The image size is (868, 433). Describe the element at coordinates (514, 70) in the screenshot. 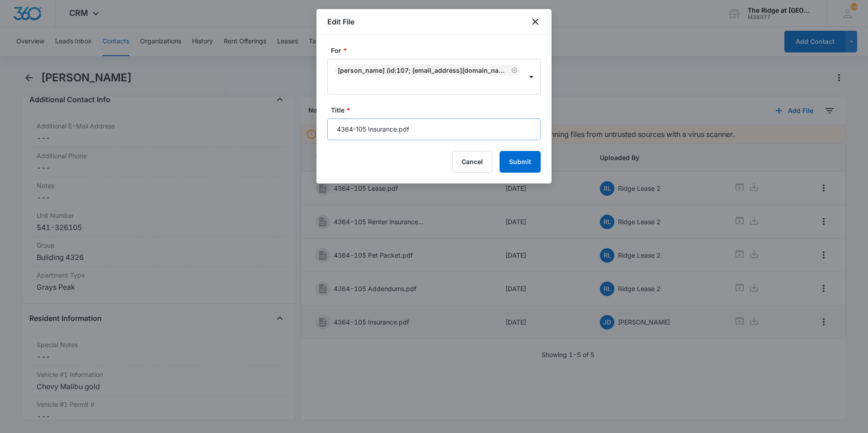

I see `div: Remove Cassandra Cooley (ID:107; bldmama@icloud.com; 9704302729)` at that location.